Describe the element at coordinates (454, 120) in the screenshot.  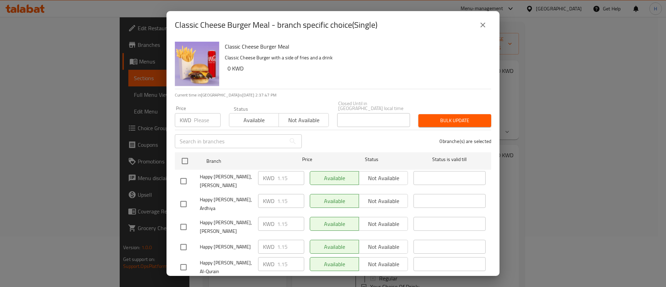
I see `span: Bulk update` at that location.